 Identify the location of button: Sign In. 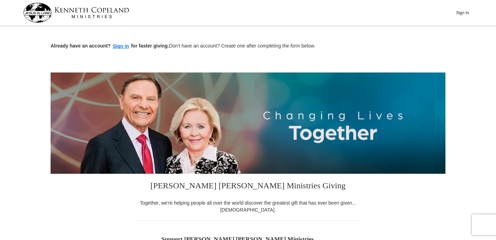
(462, 12).